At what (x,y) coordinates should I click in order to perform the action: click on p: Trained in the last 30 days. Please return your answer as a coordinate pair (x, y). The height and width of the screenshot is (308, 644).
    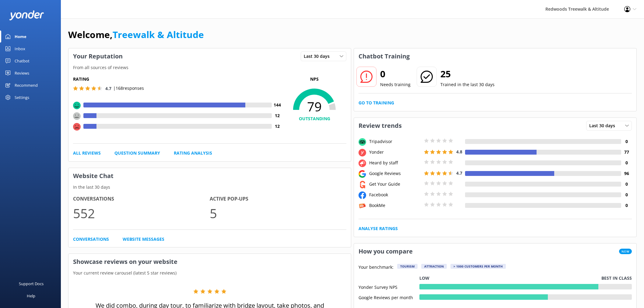
    Looking at the image, I should click on (468, 85).